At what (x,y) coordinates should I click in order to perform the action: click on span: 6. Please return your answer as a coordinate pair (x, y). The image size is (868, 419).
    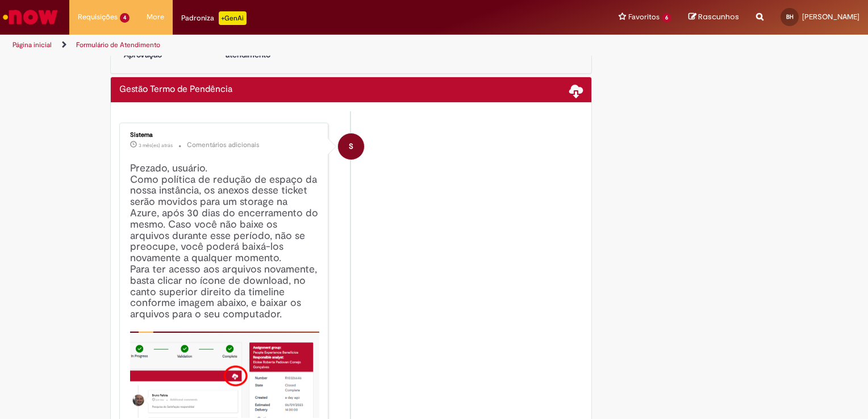
    Looking at the image, I should click on (666, 17).